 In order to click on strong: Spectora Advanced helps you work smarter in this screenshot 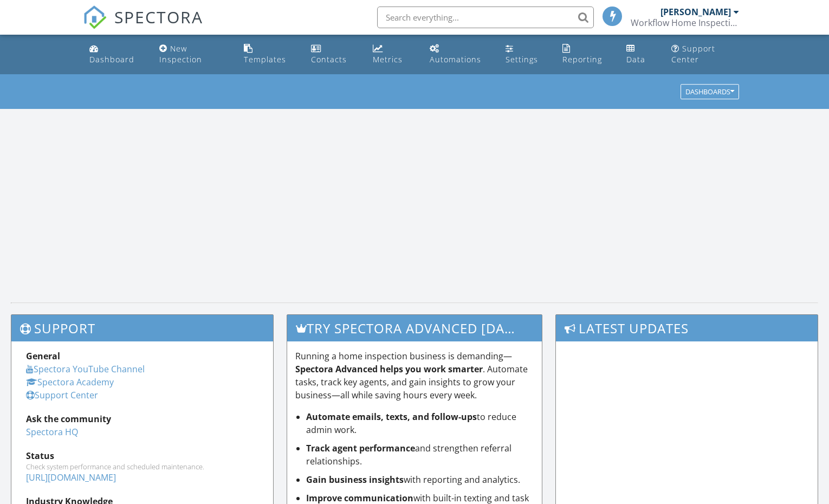, I will do `click(389, 369)`.